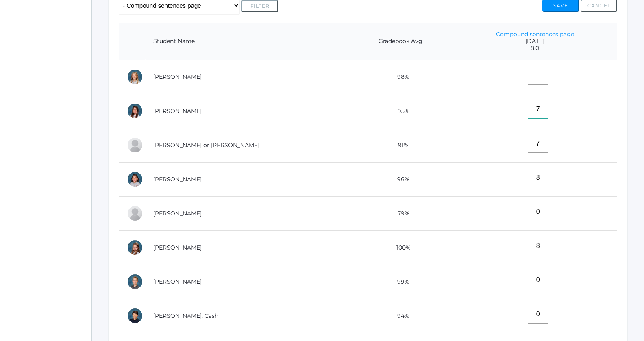 The width and height of the screenshot is (644, 341). What do you see at coordinates (135, 77) in the screenshot?
I see `div: Paige Albanese` at bounding box center [135, 77].